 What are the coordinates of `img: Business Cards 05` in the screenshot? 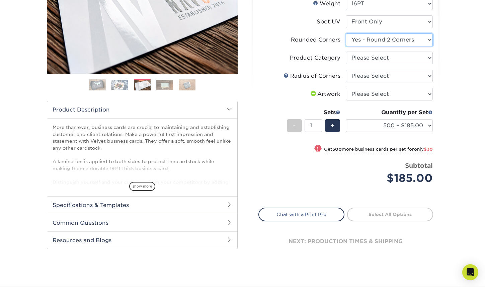 It's located at (187, 85).